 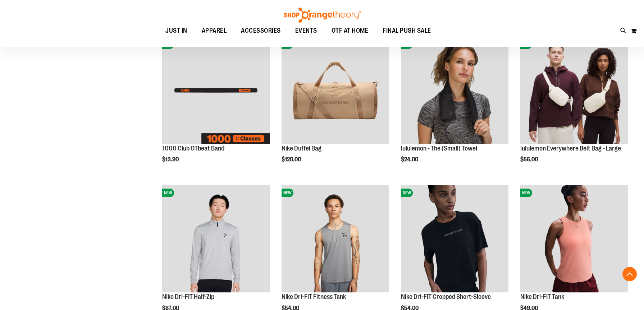 What do you see at coordinates (215, 30) in the screenshot?
I see `span: APPAREL` at bounding box center [215, 30].